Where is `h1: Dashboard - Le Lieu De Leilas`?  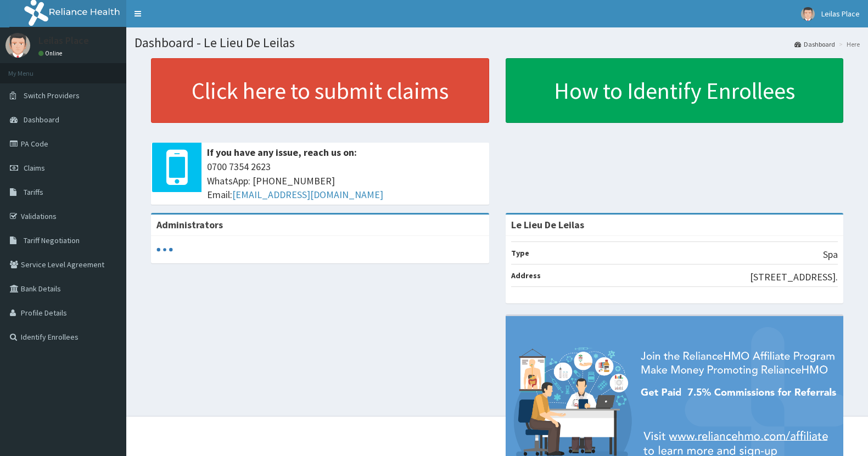 h1: Dashboard - Le Lieu De Leilas is located at coordinates (497, 43).